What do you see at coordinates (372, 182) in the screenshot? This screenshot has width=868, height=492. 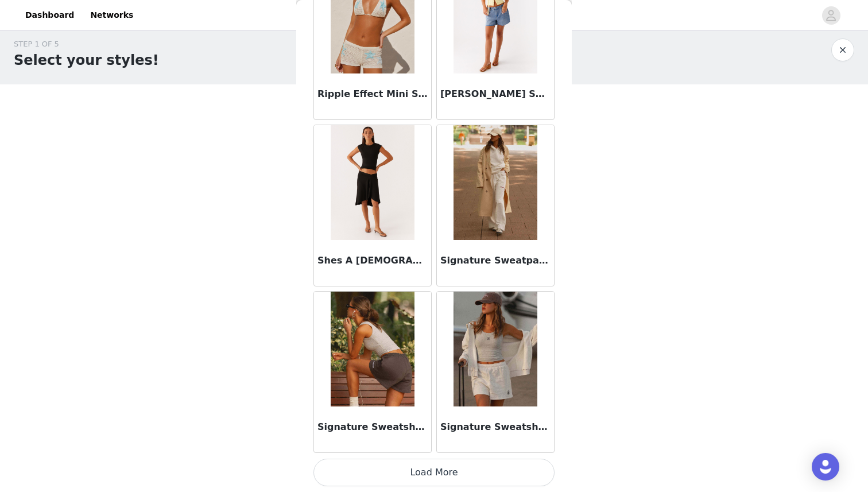 I see `img: Shes A Lady Midi Skirt - Black` at bounding box center [372, 182].